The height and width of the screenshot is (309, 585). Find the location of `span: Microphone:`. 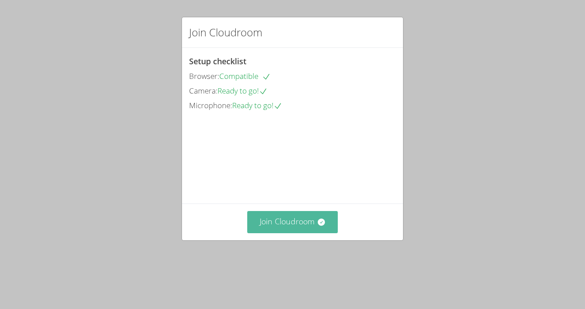

span: Microphone: is located at coordinates (210, 105).